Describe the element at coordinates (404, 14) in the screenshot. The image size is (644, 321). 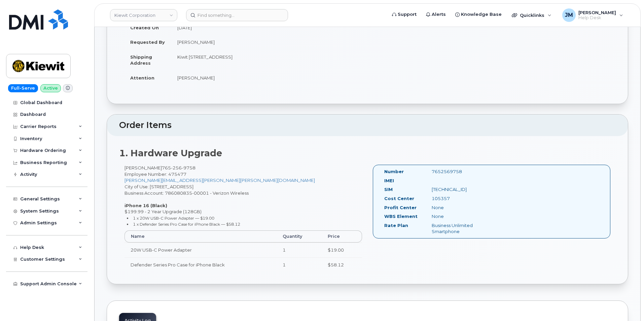
I see `a: Support` at that location.